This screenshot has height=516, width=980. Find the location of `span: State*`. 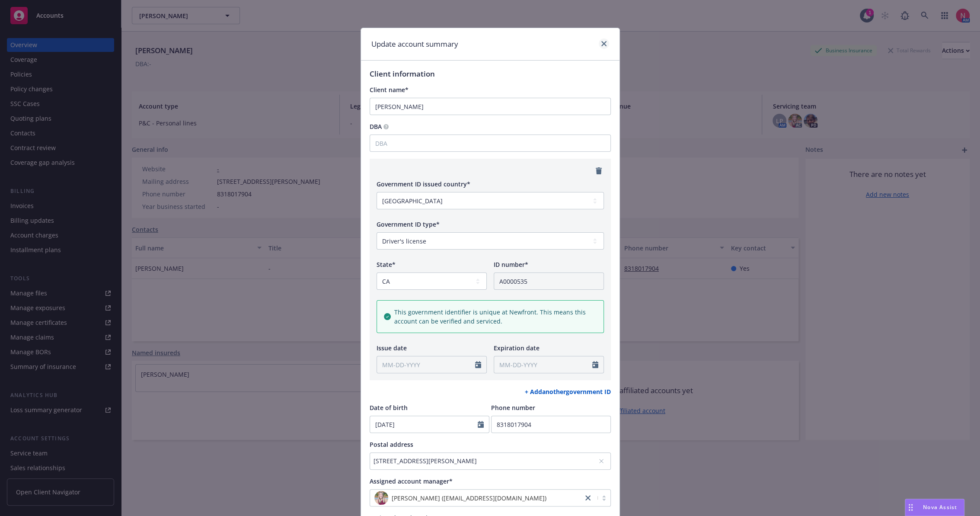

span: State* is located at coordinates (386, 264).